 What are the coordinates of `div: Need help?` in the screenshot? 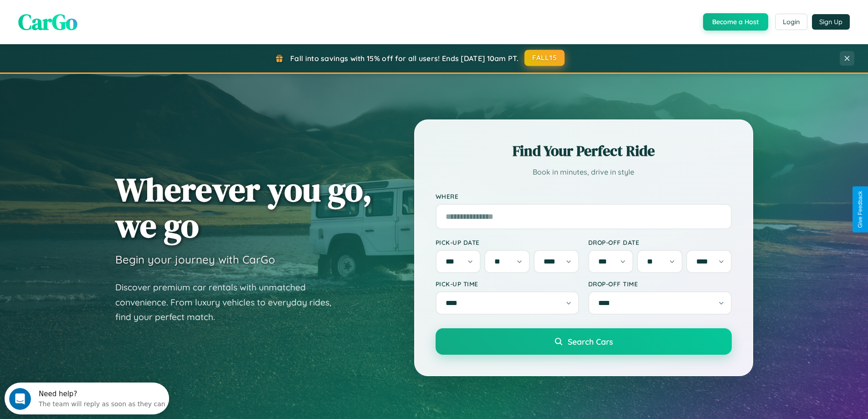 It's located at (97, 12).